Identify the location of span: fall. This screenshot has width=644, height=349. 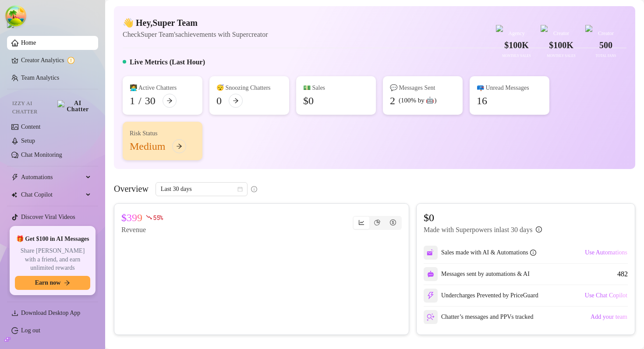
(149, 217).